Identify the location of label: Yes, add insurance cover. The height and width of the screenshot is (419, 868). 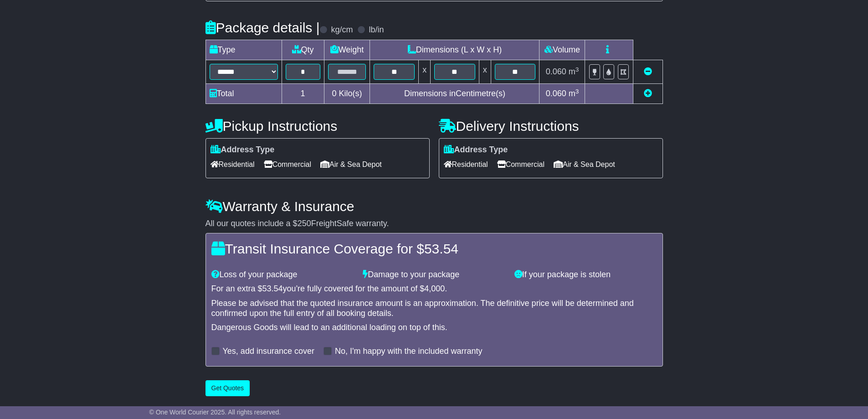
(268, 351).